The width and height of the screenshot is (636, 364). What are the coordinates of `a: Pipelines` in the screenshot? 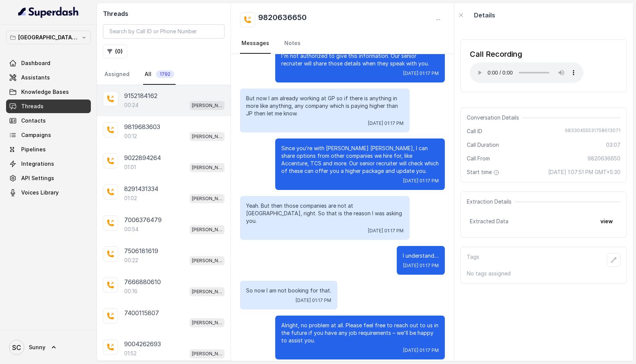 It's located at (48, 150).